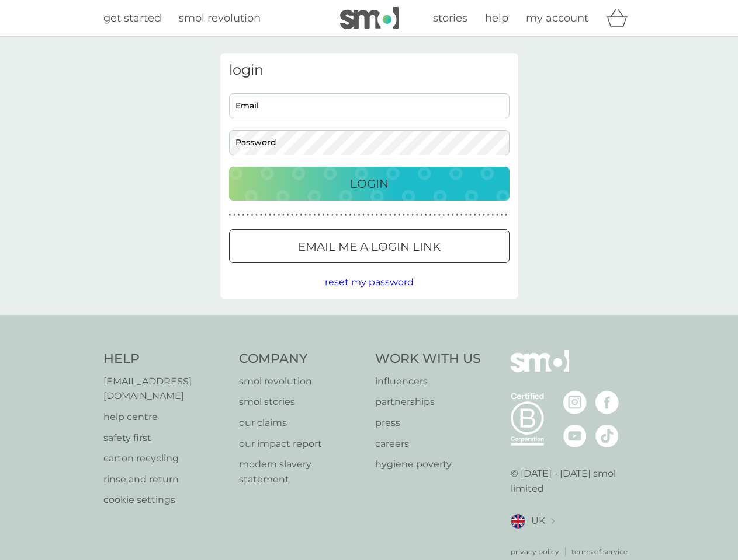  Describe the element at coordinates (369, 70) in the screenshot. I see `h3: login` at that location.